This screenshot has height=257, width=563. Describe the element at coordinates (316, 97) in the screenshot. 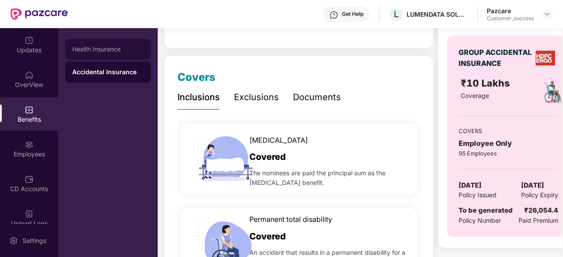

I see `div: Documents` at that location.